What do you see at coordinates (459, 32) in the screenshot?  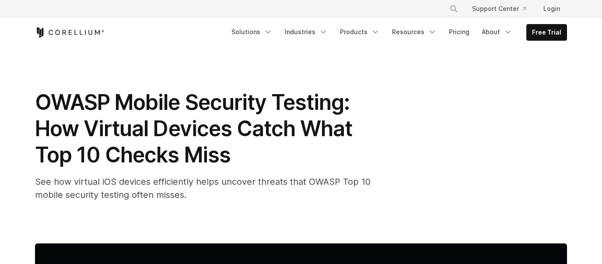 I see `a: Pricing` at bounding box center [459, 32].